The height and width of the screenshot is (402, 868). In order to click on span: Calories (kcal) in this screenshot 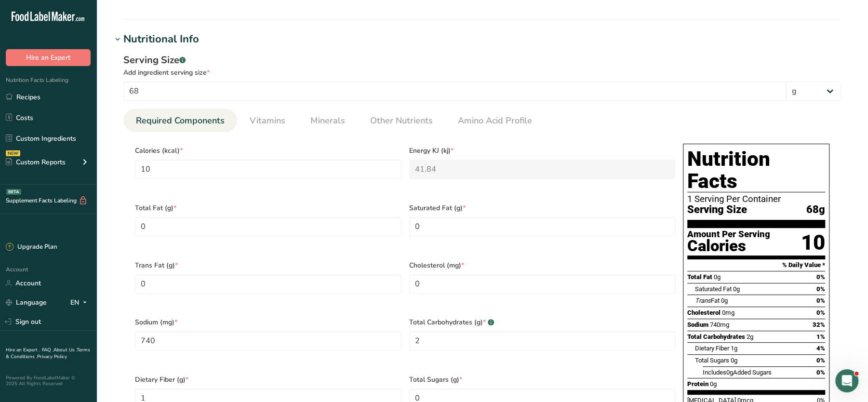, I will do `click(268, 150)`.